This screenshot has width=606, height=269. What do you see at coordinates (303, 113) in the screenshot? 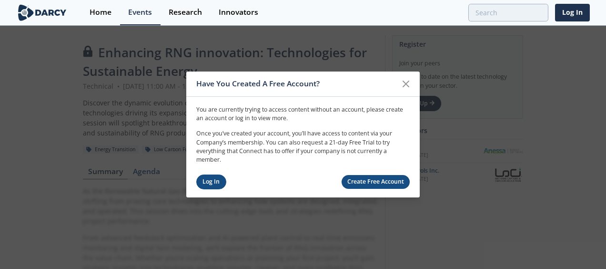
I see `p: You are currently trying to access content without an account, please create an account or log in...` at bounding box center [303, 113].